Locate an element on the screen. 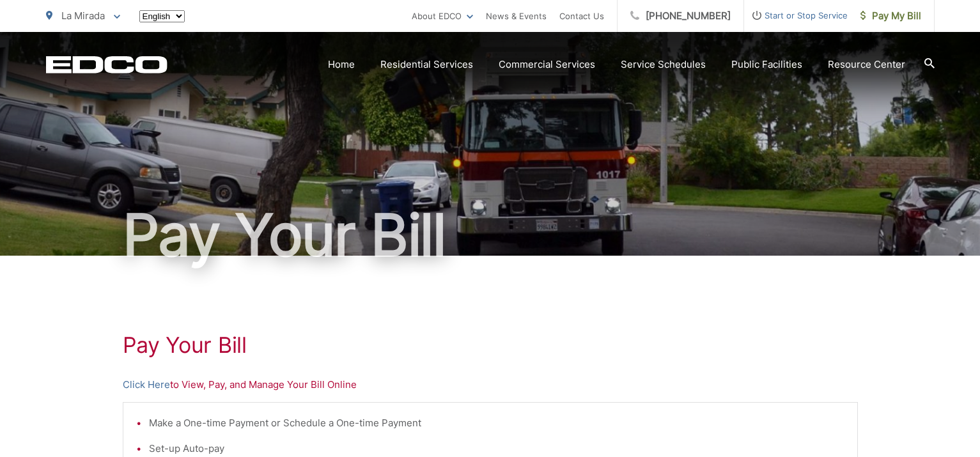  span: Pay My Bill is located at coordinates (891, 16).